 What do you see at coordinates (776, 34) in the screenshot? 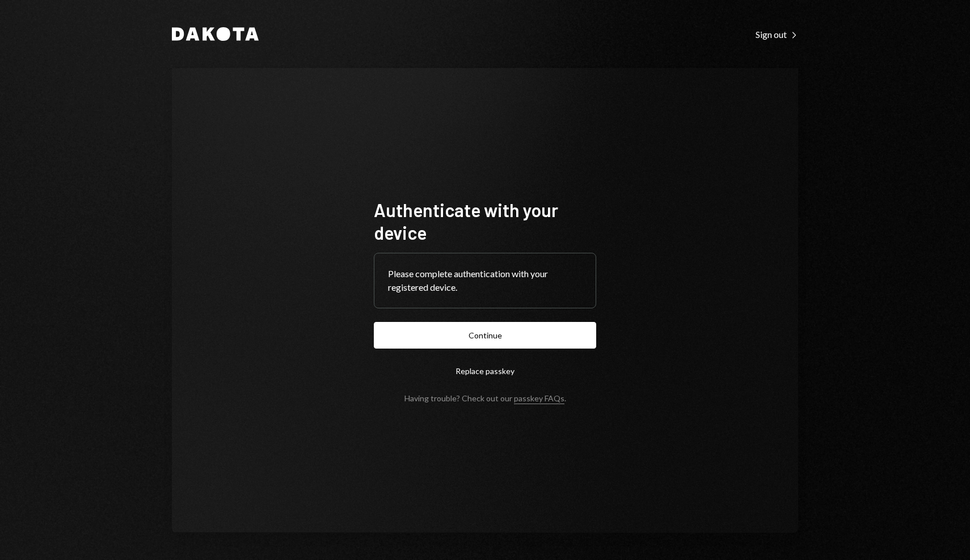
I see `a: Sign out` at bounding box center [776, 34].